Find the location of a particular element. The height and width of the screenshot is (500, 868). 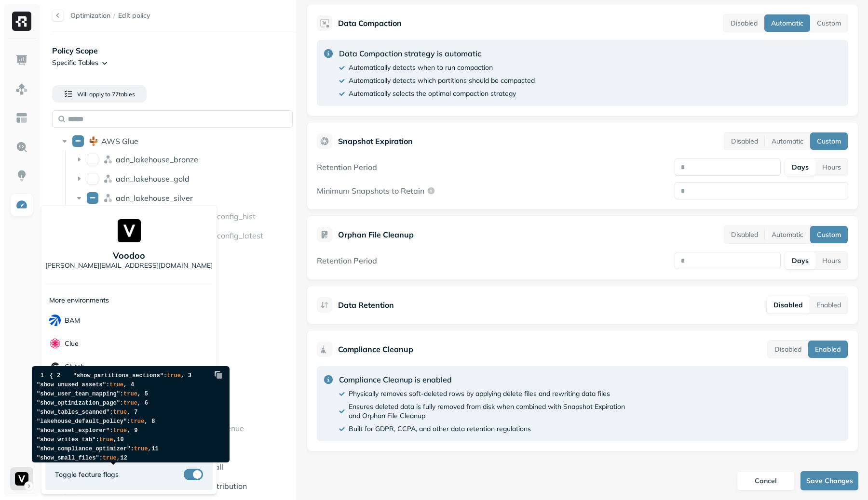

img: BAM is located at coordinates (55, 320).